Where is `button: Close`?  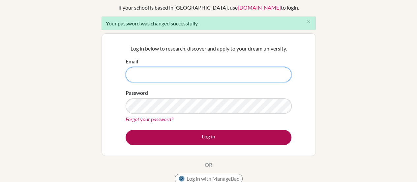
button: Close is located at coordinates (309, 22).